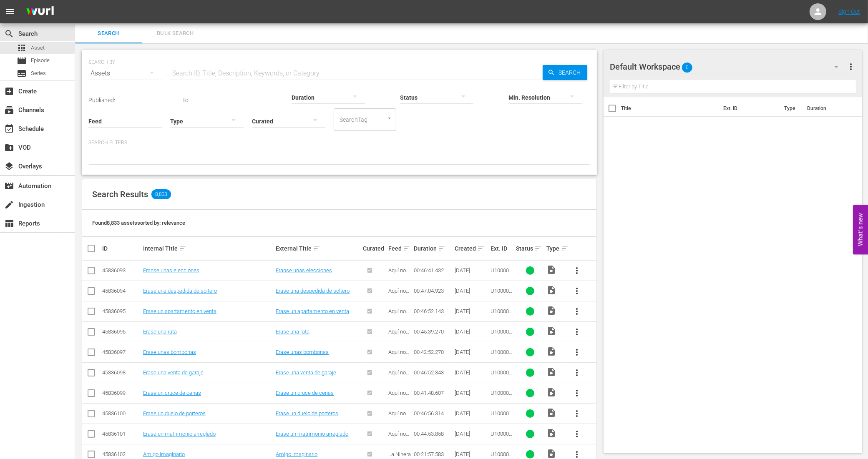  I want to click on div: 00:41:48.607, so click(433, 394).